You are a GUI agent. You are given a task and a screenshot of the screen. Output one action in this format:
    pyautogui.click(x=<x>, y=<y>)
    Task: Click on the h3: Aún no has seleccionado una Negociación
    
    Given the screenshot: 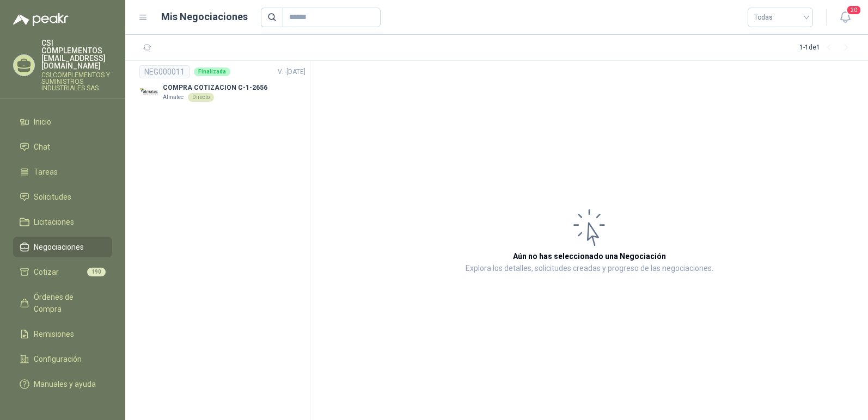 What is the action you would take?
    pyautogui.click(x=589, y=256)
    